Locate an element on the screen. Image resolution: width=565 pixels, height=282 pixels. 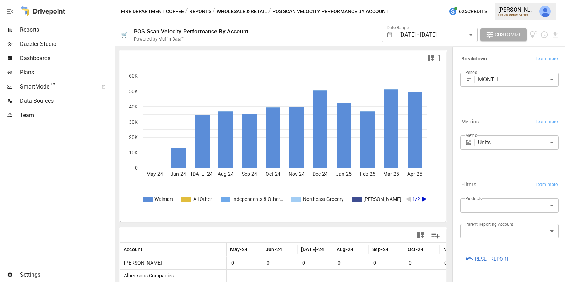
text: Nov-24 is located at coordinates (297, 174).